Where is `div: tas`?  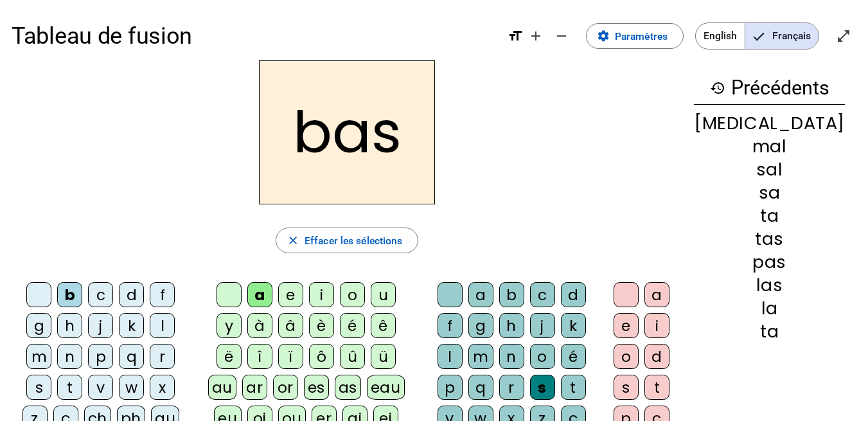
div: tas is located at coordinates (769, 239).